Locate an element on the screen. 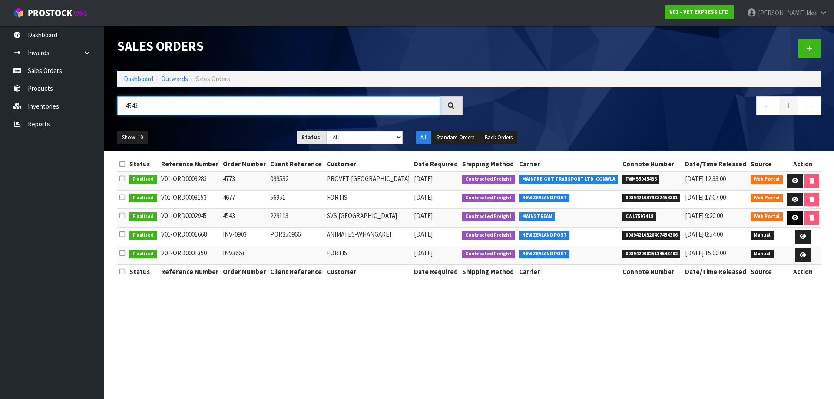  a: Dashboard is located at coordinates (139, 79).